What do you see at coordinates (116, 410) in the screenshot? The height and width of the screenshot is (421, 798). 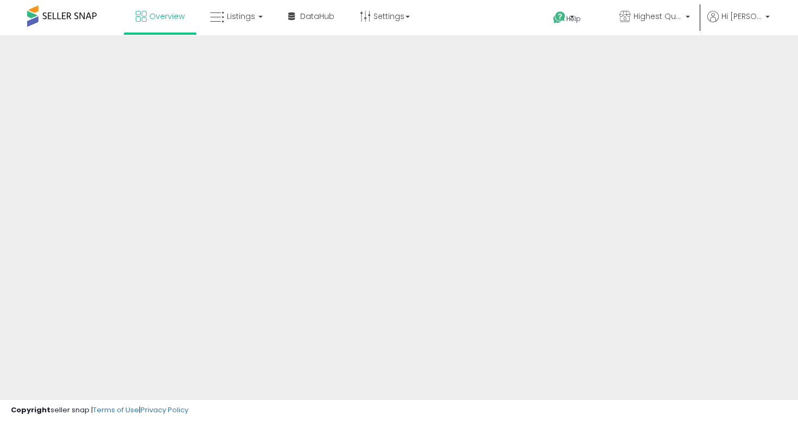 I see `a: Terms of Use` at bounding box center [116, 410].